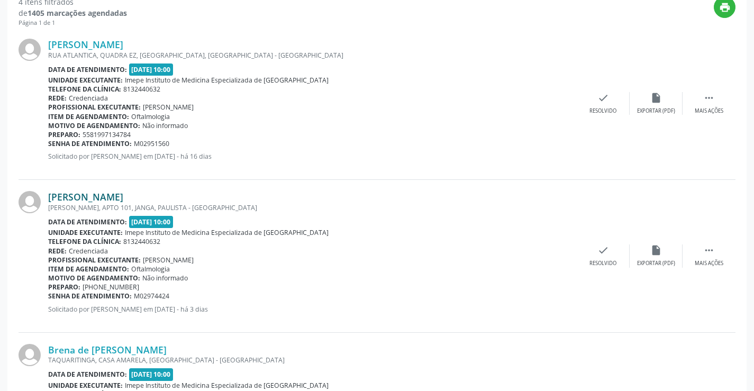 The width and height of the screenshot is (754, 391). What do you see at coordinates (73, 23) in the screenshot?
I see `div: Página 1 de 1` at bounding box center [73, 23].